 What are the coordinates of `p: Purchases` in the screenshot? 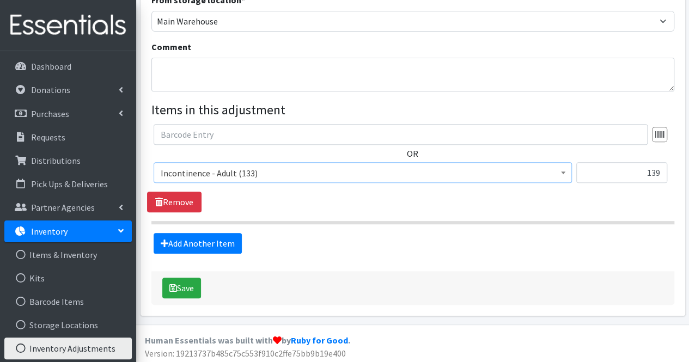 It's located at (50, 114).